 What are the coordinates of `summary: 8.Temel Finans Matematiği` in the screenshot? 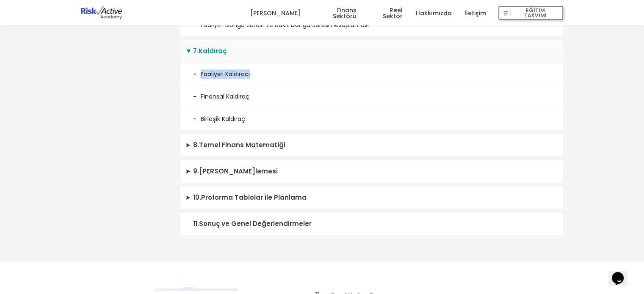 It's located at (372, 145).